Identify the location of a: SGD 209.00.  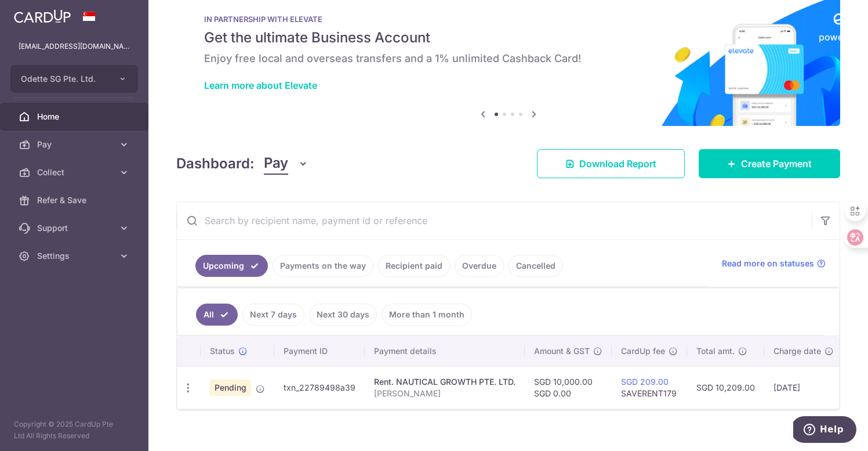
(645, 381).